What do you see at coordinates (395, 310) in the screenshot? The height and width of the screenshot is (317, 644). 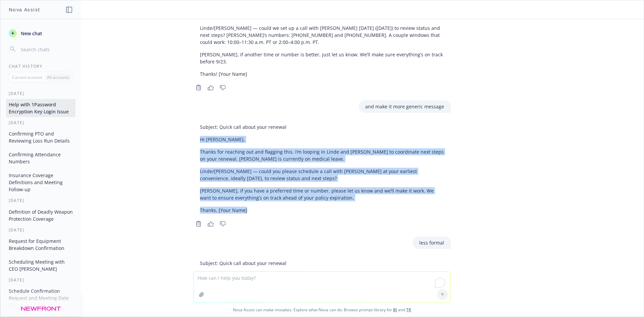 I see `a: BI` at bounding box center [395, 310].